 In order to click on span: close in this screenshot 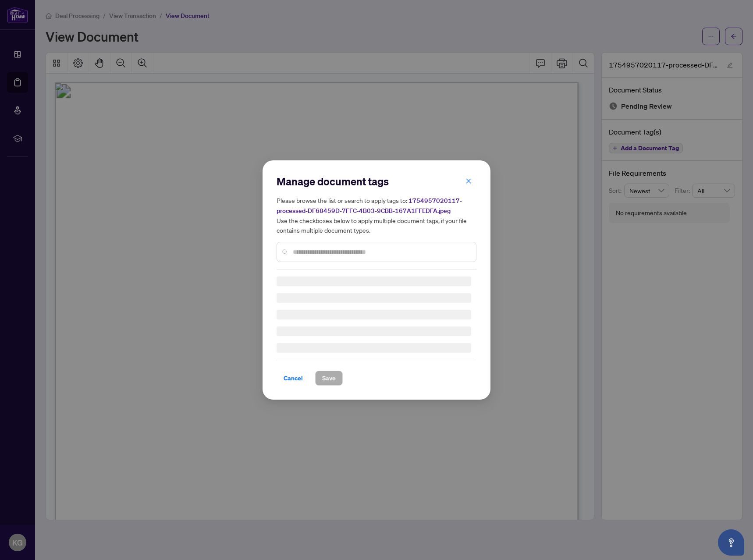, I will do `click(469, 181)`.